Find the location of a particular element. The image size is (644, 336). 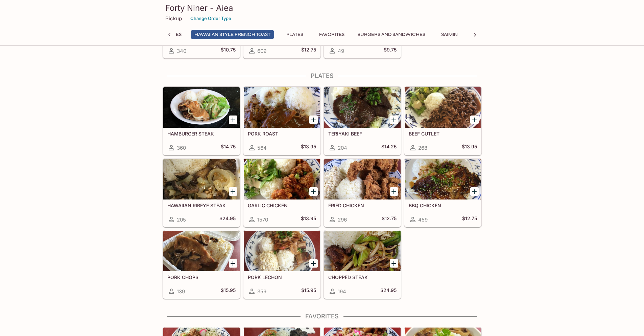

a: PORK CHOPS139$15.95 is located at coordinates (201, 264).